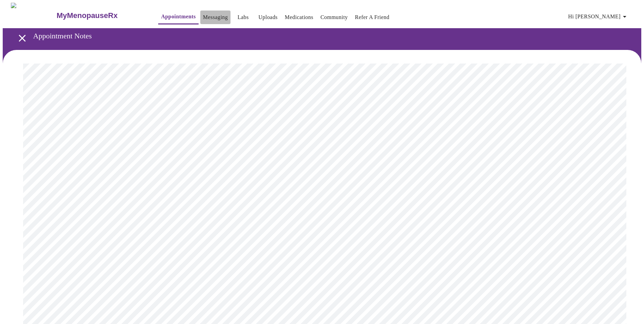 Image resolution: width=644 pixels, height=324 pixels. What do you see at coordinates (372, 17) in the screenshot?
I see `a: Refer a Friend` at bounding box center [372, 17].